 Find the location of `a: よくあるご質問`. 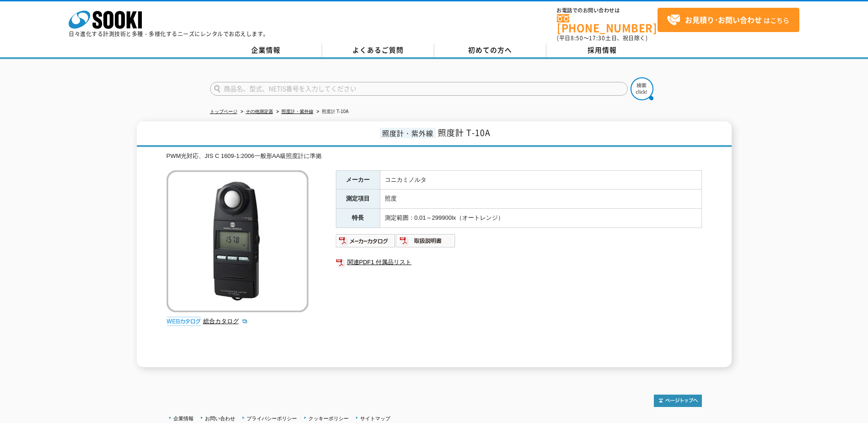

a: よくあるご質問 is located at coordinates (378, 50).